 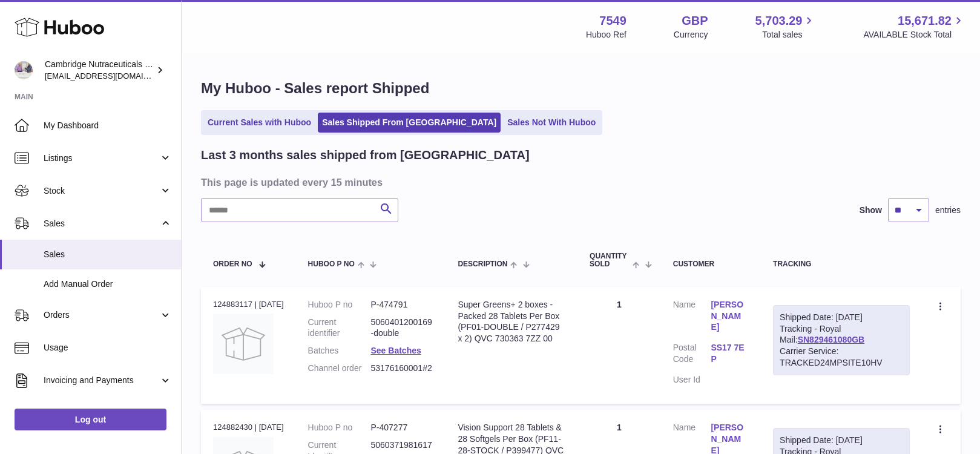 I want to click on div: Cambridge Nutraceuticals Ltd, so click(x=100, y=70).